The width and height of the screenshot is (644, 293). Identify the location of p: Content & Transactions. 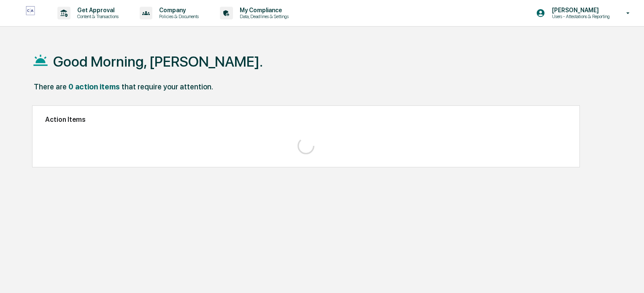
(97, 17).